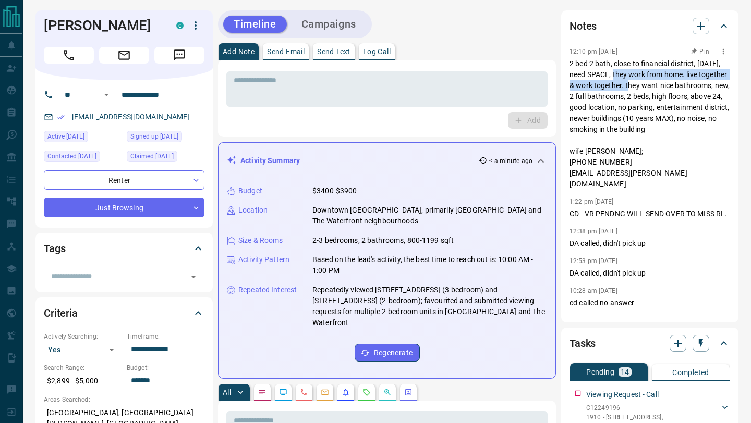 The width and height of the screenshot is (751, 423). What do you see at coordinates (82, 337) in the screenshot?
I see `p: Actively Searching:` at bounding box center [82, 337].